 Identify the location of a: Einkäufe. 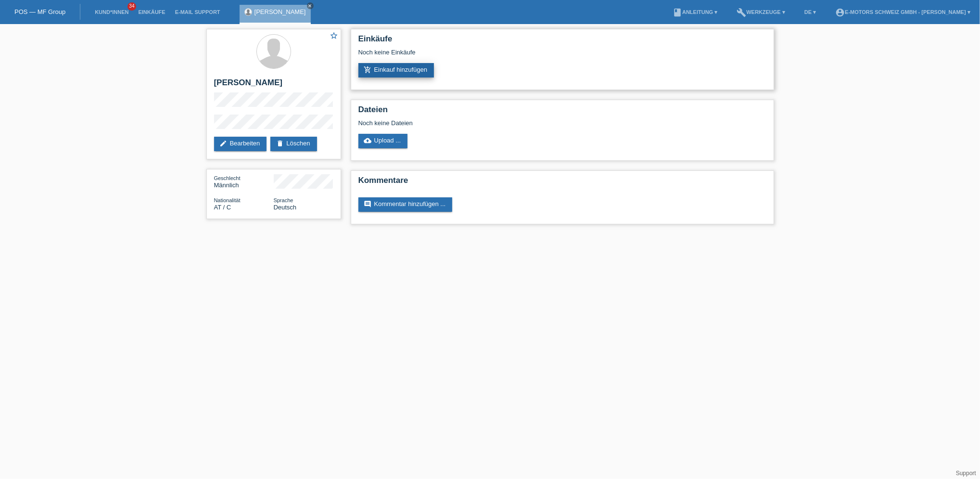
(152, 12).